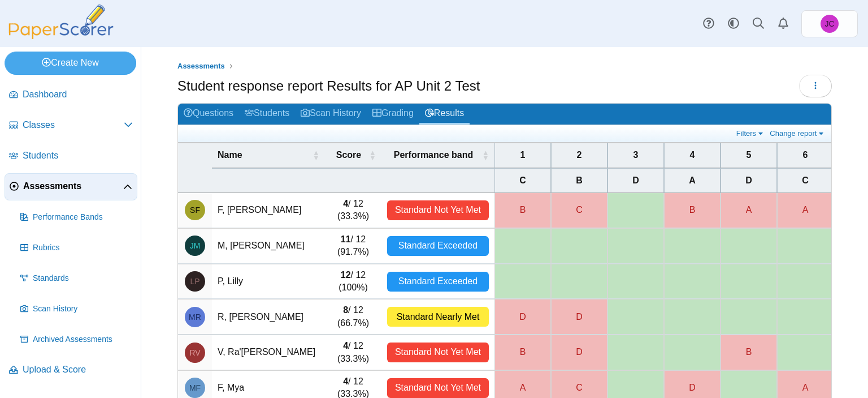 This screenshot has width=868, height=398. I want to click on span: Ra'Miah V, so click(194, 352).